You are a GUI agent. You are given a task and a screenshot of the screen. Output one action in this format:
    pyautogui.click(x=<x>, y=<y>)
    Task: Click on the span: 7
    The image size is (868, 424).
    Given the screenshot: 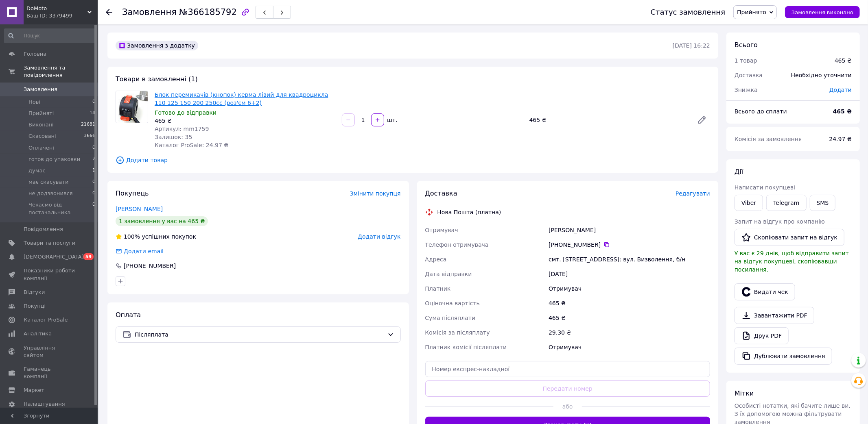 What is the action you would take?
    pyautogui.click(x=93, y=160)
    